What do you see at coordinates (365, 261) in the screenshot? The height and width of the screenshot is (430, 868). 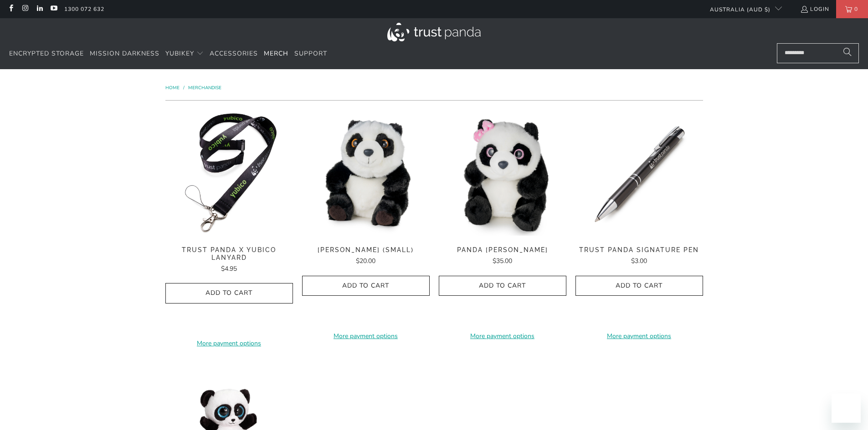 I see `span: $20.00` at bounding box center [365, 261].